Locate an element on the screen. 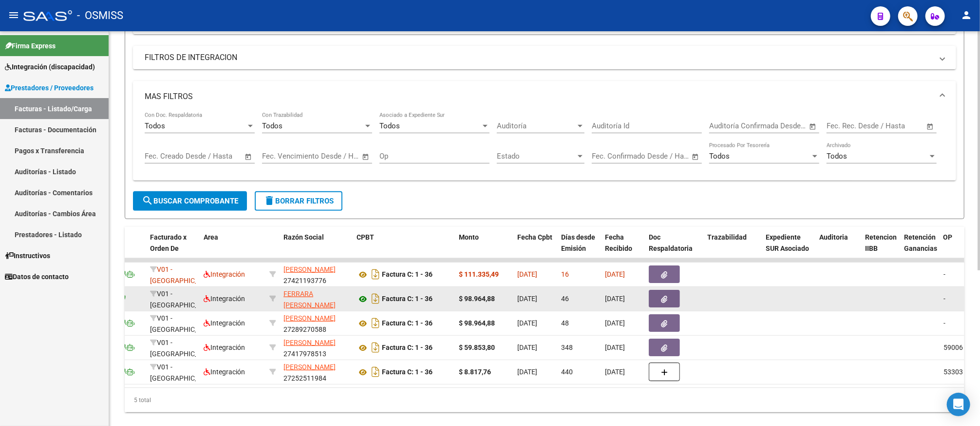 The image size is (980, 426). span: 16 is located at coordinates (565, 274).